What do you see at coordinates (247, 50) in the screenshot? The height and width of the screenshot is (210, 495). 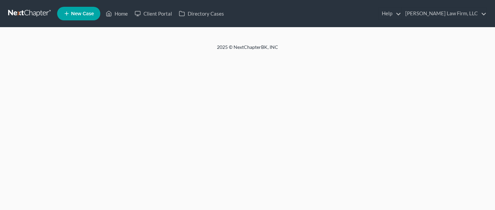 I see `div: 2025 © NextChapterBK, INC` at bounding box center [247, 50].